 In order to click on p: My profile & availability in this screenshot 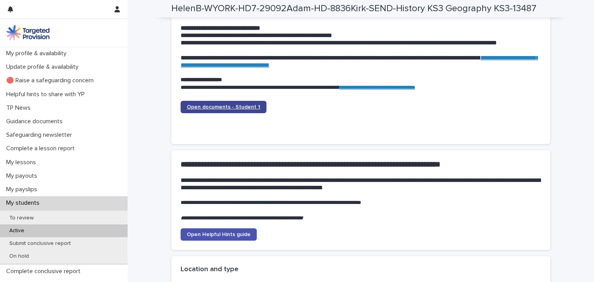, I will do `click(38, 53)`.